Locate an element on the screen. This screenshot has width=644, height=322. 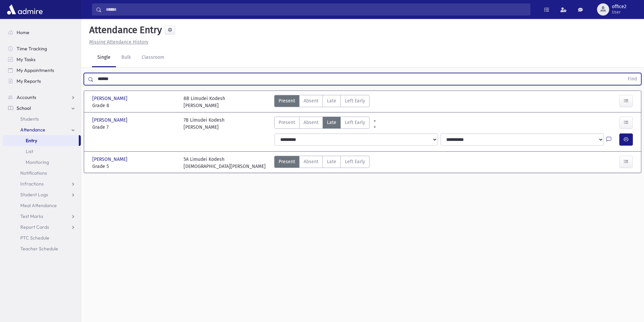
a: PTC Schedule is located at coordinates (42, 238).